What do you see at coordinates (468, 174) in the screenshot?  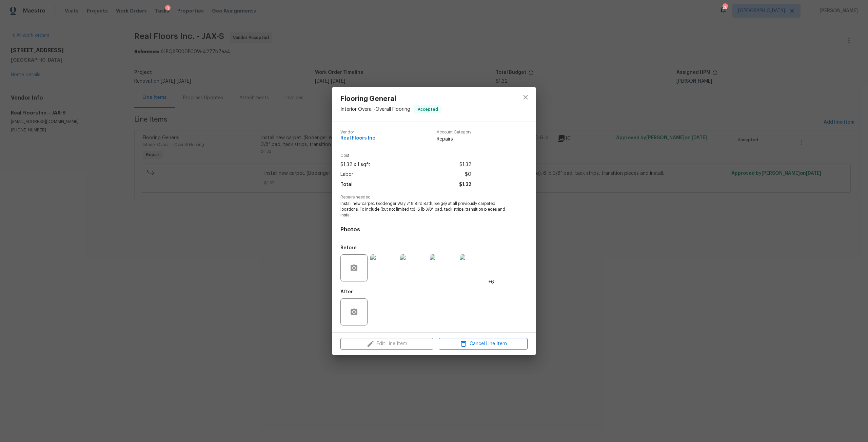 I see `span: $0` at bounding box center [468, 174].